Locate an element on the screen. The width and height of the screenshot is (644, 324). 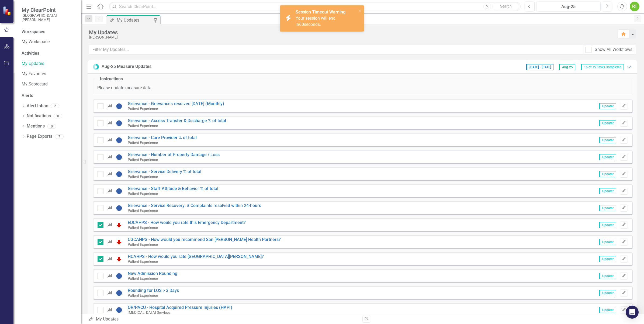
a: Page Exports is located at coordinates (39, 136).